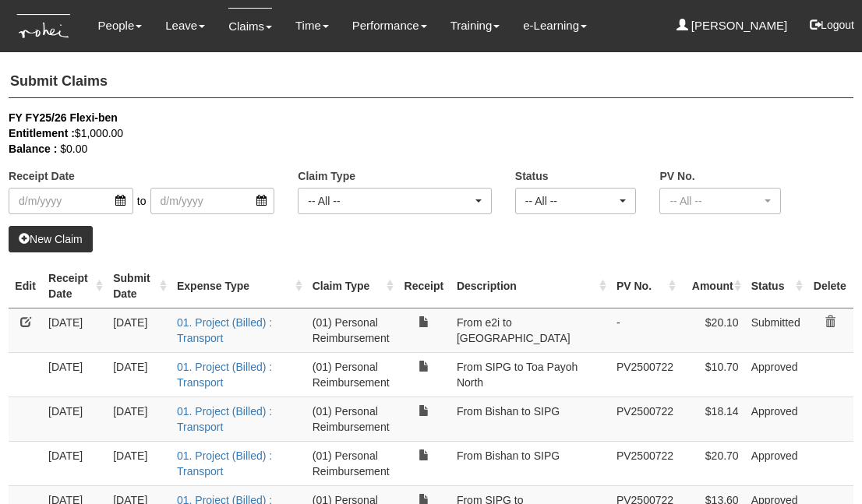 The height and width of the screenshot is (504, 862). Describe the element at coordinates (431, 82) in the screenshot. I see `h4: Submit Claims` at that location.